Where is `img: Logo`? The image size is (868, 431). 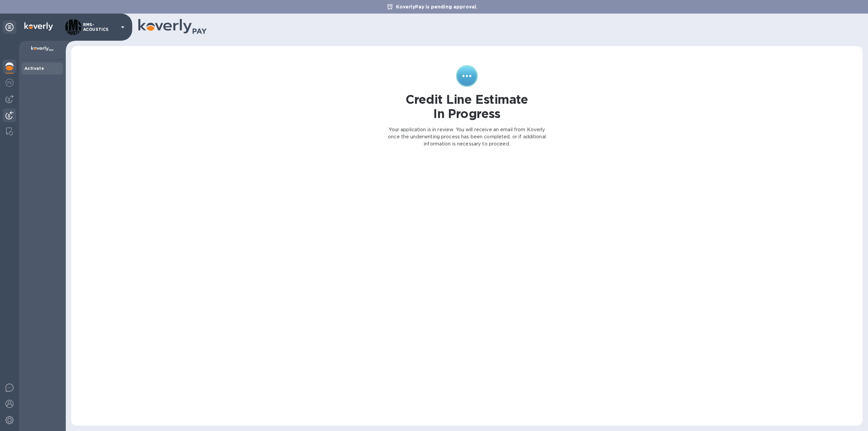
img: Logo is located at coordinates (39, 26).